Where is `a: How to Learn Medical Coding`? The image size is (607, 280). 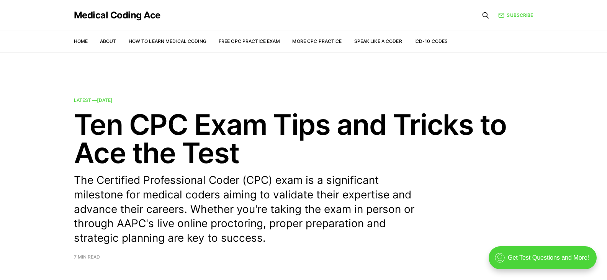 a: How to Learn Medical Coding is located at coordinates (167, 41).